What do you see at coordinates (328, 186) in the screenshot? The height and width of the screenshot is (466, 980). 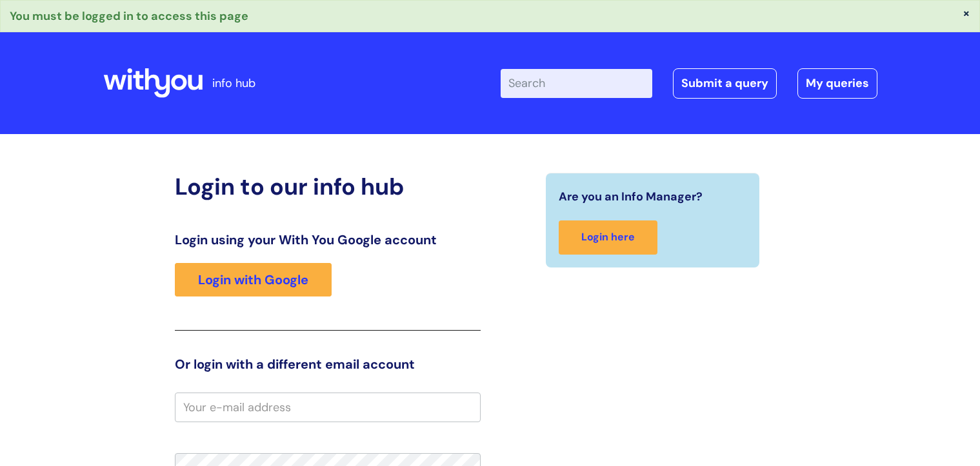 I see `h2: Login to our info hub` at bounding box center [328, 186].